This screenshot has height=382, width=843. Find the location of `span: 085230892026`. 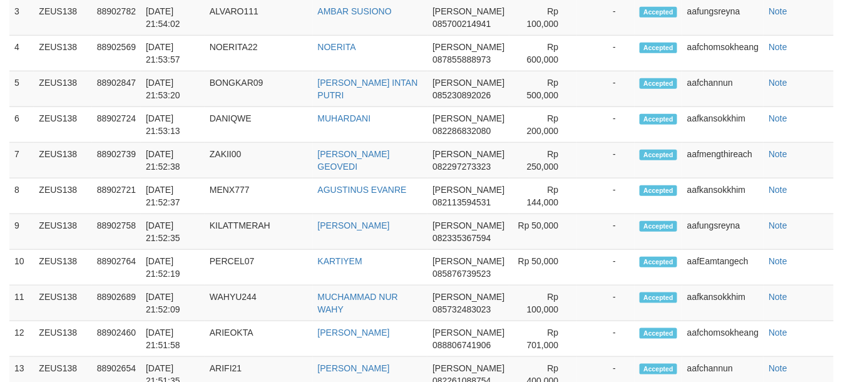

span: 085230892026 is located at coordinates (461, 95).